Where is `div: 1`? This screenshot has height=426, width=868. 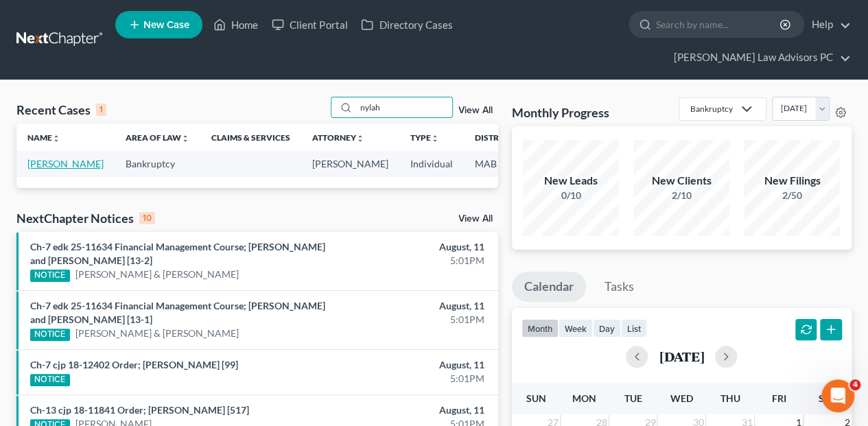 div: 1 is located at coordinates (101, 110).